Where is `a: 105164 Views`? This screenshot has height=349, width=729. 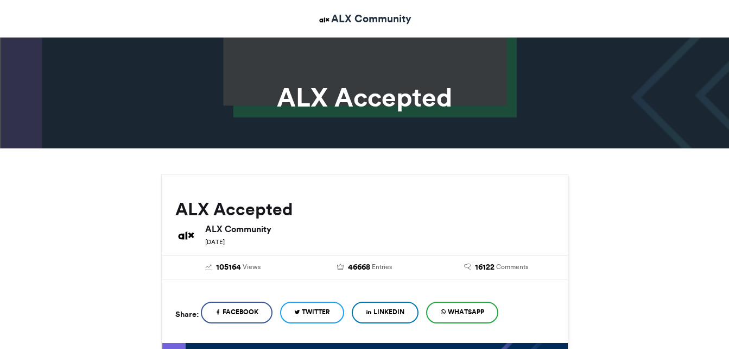
a: 105164 Views is located at coordinates (233, 267).